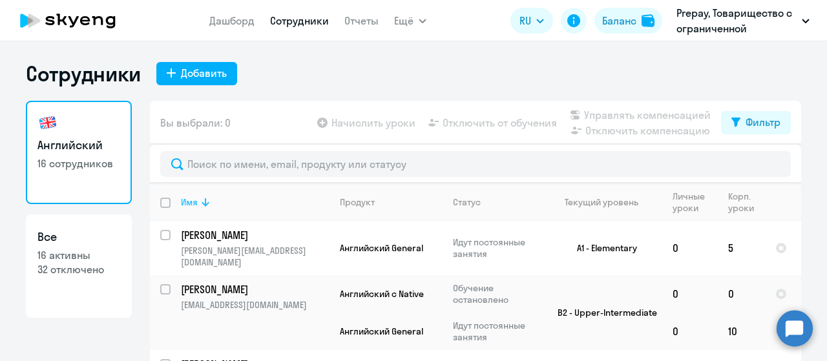 The height and width of the screenshot is (361, 827). What do you see at coordinates (743, 21) in the screenshot?
I see `button: Prepay, Товарищество с ограниченной ответственностью «ITX (Айтикс)» (ТОО «ITX (Айтикс)»)` at bounding box center [743, 21].